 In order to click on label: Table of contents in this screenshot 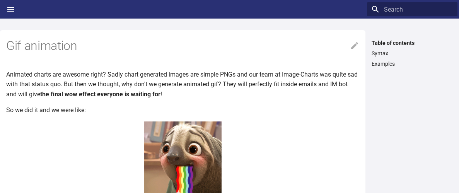, I will do `click(412, 43)`.